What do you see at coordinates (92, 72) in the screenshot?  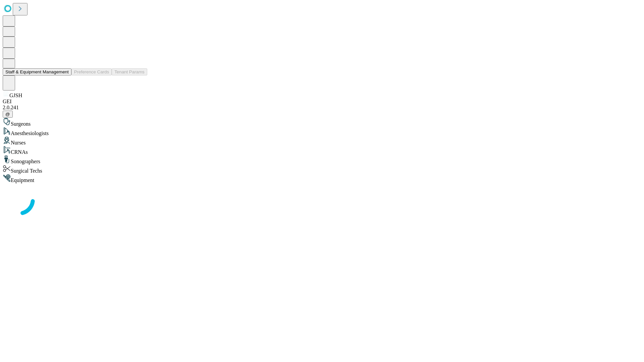 I see `button: Preference Cards` at bounding box center [92, 72].